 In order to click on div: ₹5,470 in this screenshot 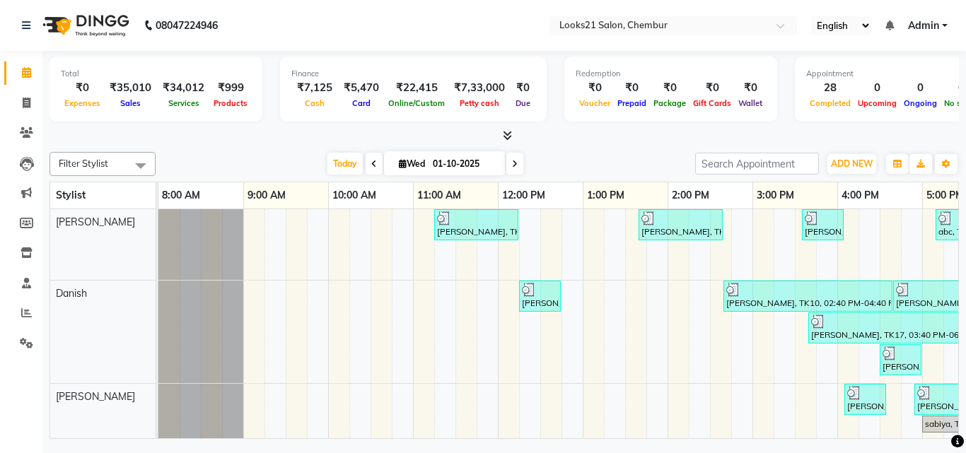, I will do `click(361, 88)`.